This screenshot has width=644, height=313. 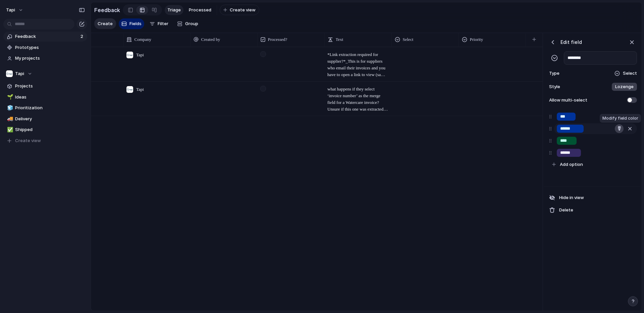 What do you see at coordinates (58, 92) in the screenshot?
I see `div: Our usual reply time 🕒` at bounding box center [58, 92].